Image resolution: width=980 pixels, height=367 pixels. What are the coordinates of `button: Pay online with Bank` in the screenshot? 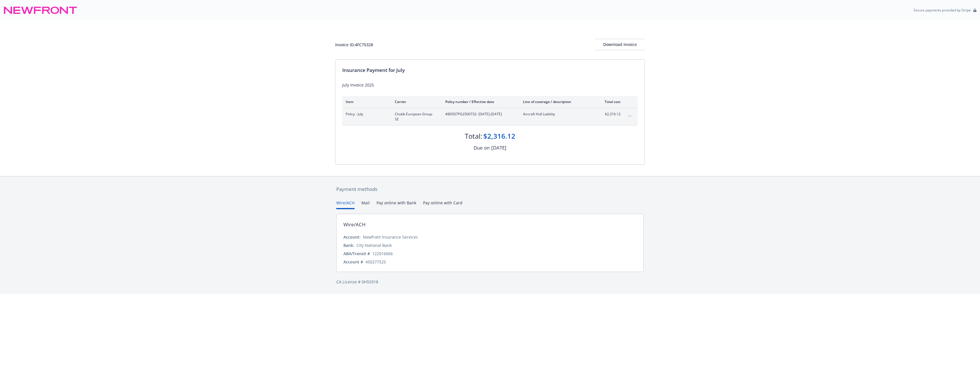 It's located at (396, 204).